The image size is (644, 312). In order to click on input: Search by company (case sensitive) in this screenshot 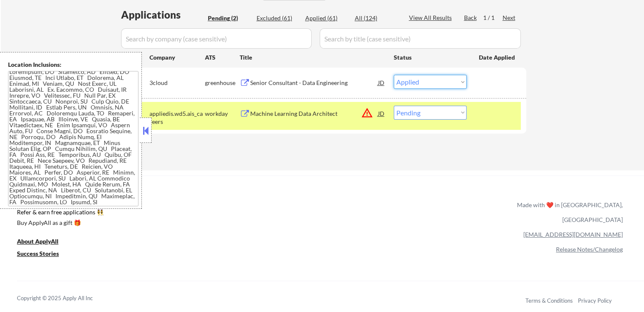, I will do `click(216, 38)`.